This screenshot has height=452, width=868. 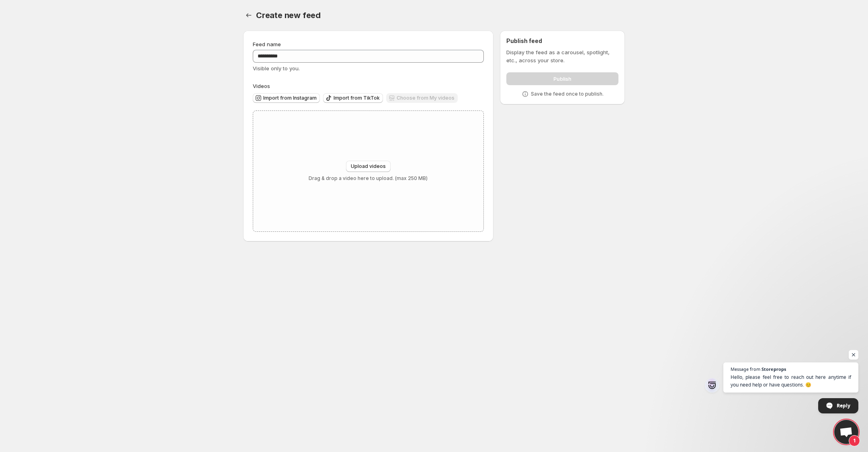 What do you see at coordinates (746, 369) in the screenshot?
I see `span: Message from` at bounding box center [746, 369].